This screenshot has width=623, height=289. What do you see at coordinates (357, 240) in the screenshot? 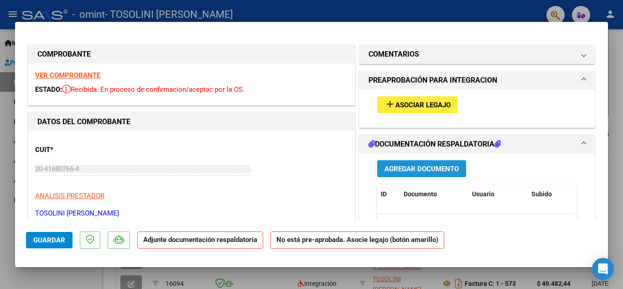
I see `strong: No está pre-aprobada. Asocie legajo (botón amarillo)` at bounding box center [357, 240].